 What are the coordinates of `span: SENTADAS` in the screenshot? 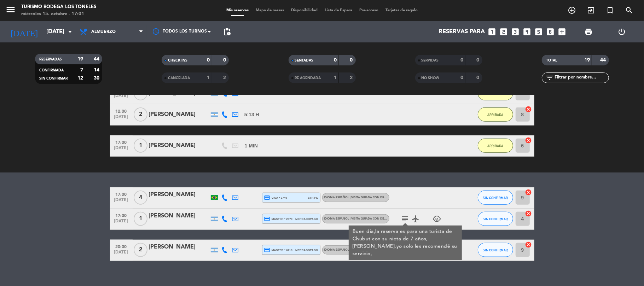 It's located at (304, 60).